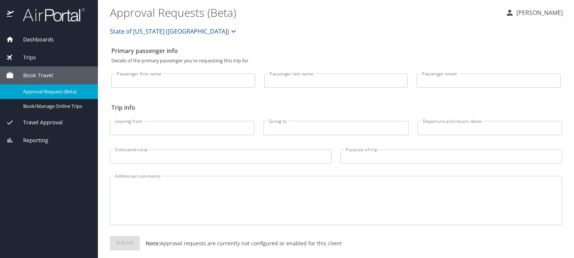  I want to click on h1: Approval Requests (Beta), so click(305, 12).